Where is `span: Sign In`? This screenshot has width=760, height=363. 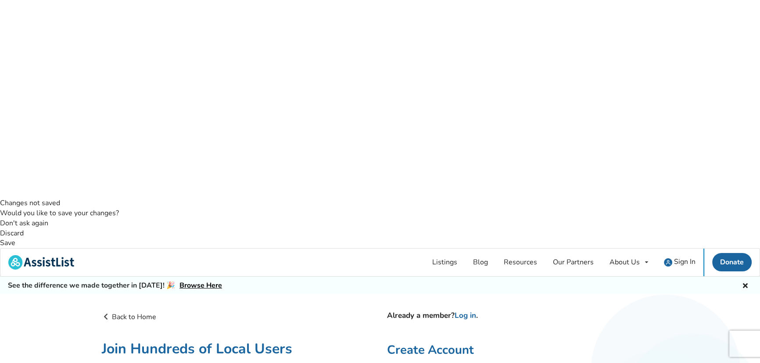 span: Sign In is located at coordinates (684, 262).